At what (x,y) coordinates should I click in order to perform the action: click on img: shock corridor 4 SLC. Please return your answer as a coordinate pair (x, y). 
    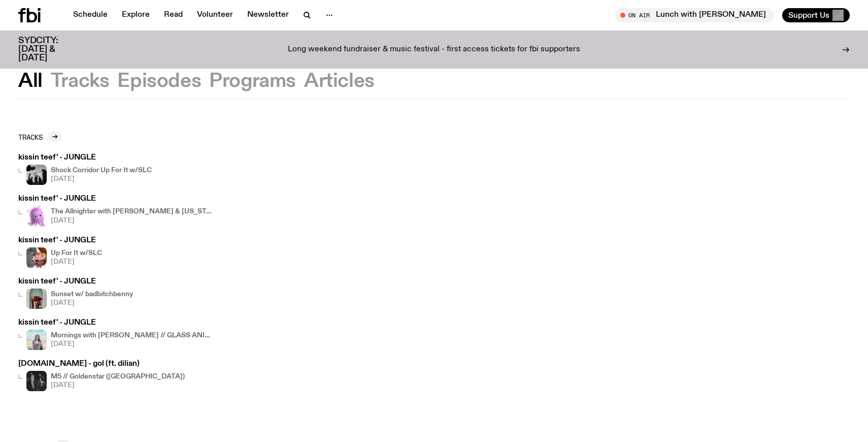
    Looking at the image, I should click on (37, 175).